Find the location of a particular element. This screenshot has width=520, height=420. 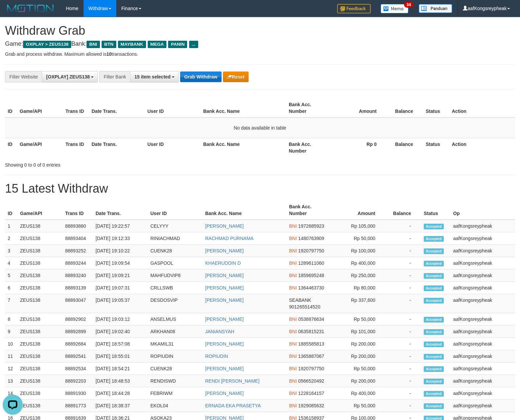

th: Game/API is located at coordinates (40, 108).